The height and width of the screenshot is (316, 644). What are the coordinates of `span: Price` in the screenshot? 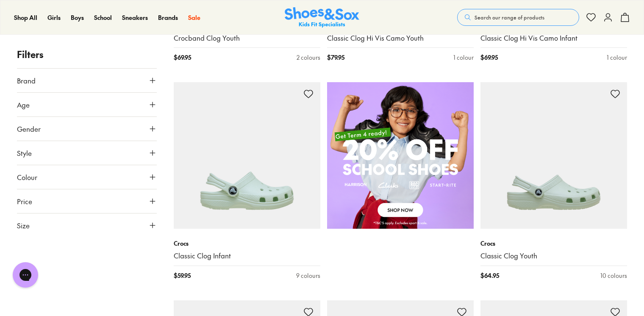 It's located at (25, 201).